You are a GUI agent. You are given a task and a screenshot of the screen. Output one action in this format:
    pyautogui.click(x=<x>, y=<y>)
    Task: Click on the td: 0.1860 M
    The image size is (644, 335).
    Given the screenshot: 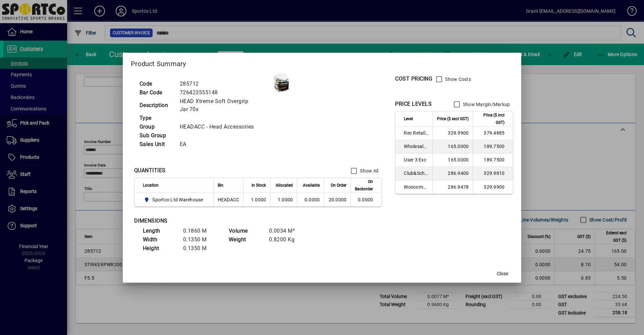 What is the action you would take?
    pyautogui.click(x=200, y=231)
    